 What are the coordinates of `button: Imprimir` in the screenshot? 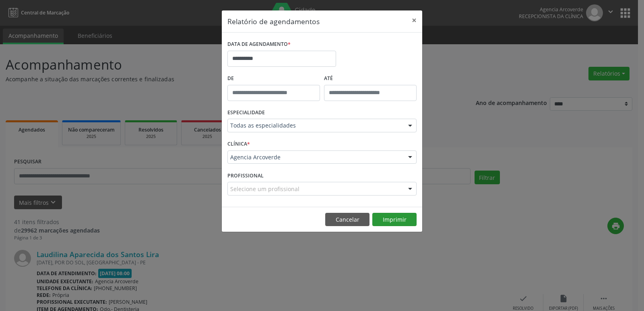 It's located at (394, 219).